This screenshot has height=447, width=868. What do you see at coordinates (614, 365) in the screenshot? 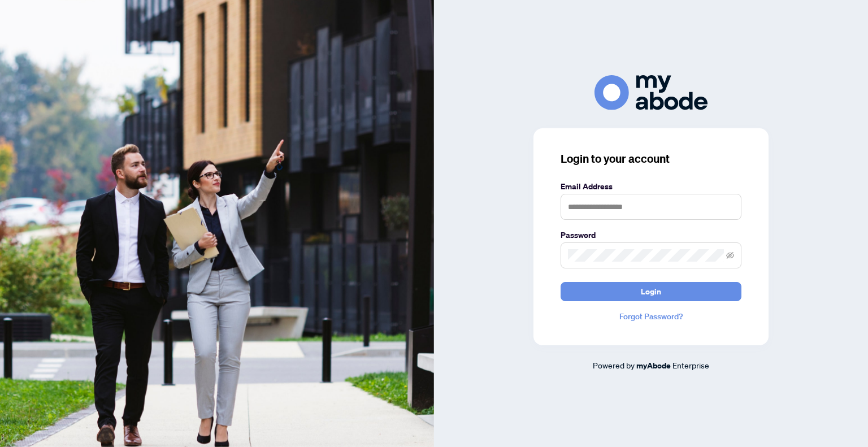
I see `span: Powered by` at bounding box center [614, 365].